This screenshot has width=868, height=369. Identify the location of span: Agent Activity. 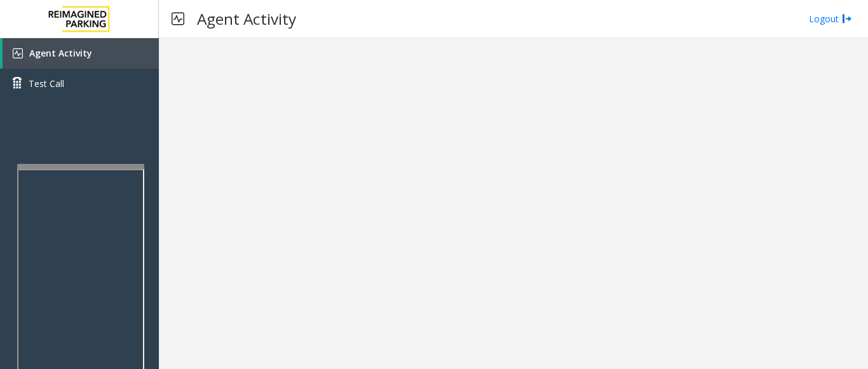
(60, 53).